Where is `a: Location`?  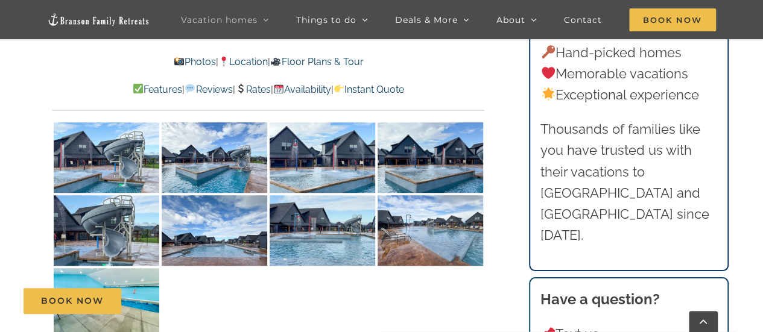
a: Location is located at coordinates (243, 62).